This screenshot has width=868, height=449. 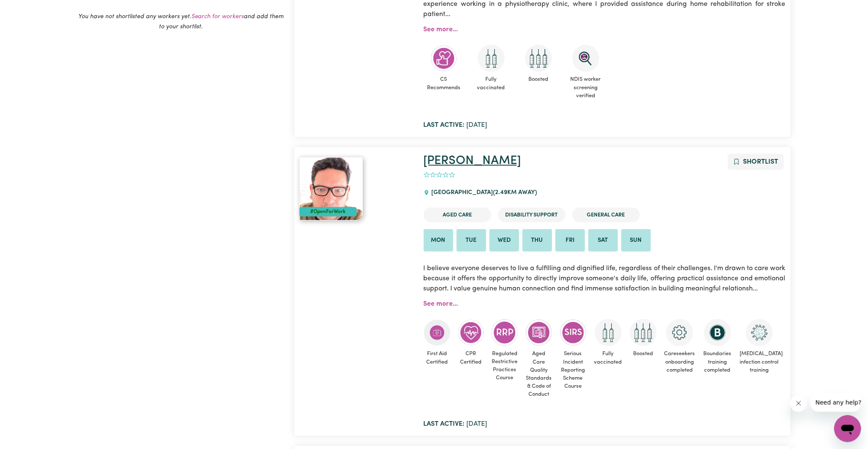 What do you see at coordinates (444, 84) in the screenshot?
I see `span: CS Recommends` at bounding box center [444, 84].